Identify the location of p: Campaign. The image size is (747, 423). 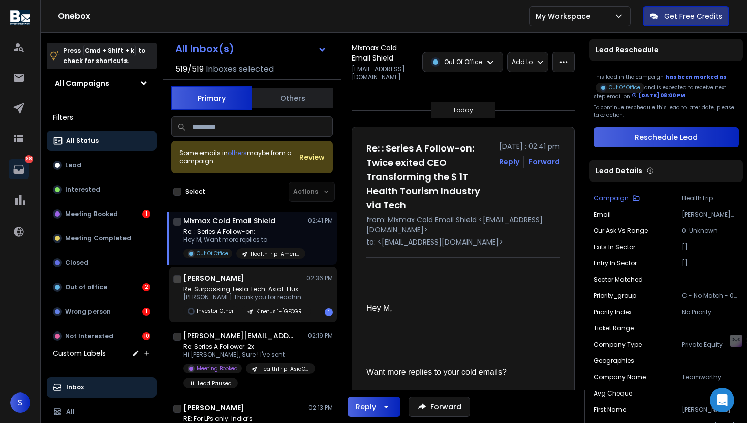
(611, 198).